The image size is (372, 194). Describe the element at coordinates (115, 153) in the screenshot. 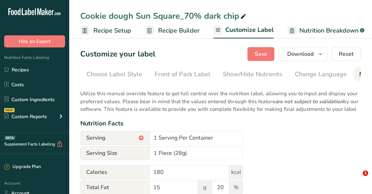

I see `span: Serving Size` at that location.